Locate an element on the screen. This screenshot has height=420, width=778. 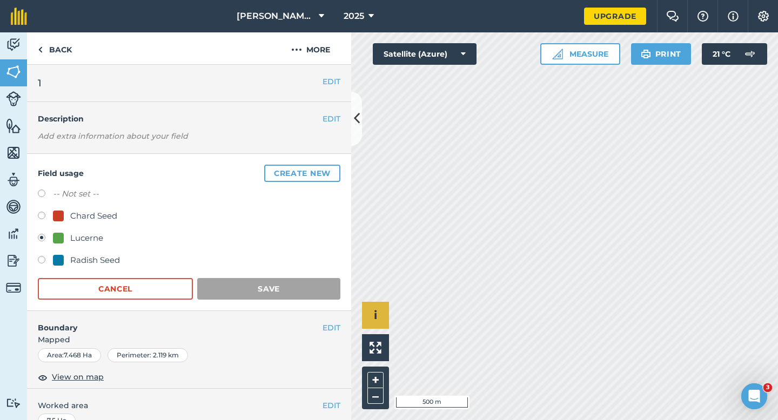
button: Satellite (Azure) is located at coordinates (424, 54).